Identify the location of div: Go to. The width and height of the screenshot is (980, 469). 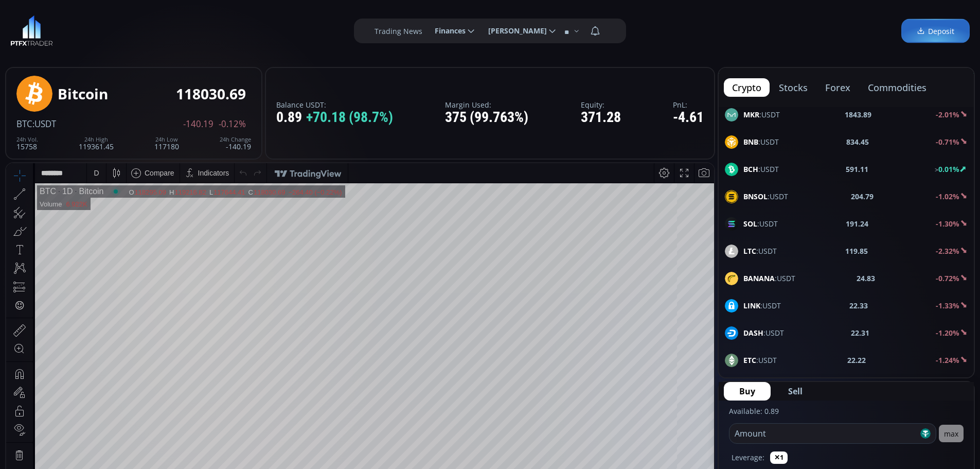
(146, 418).